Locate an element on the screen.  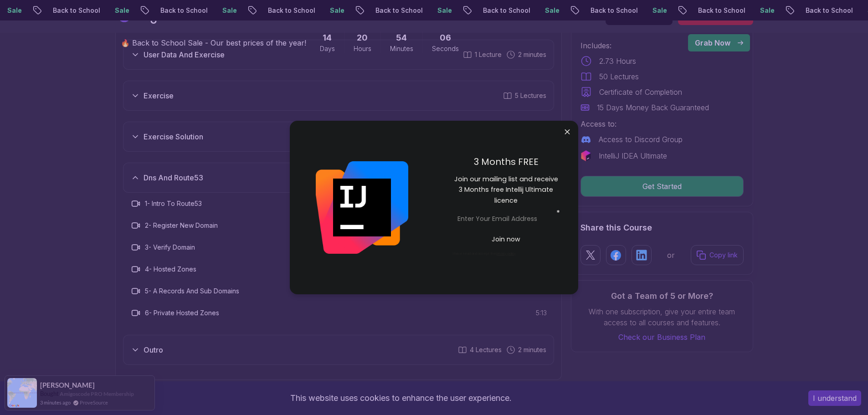
img: provesource social proof notification image is located at coordinates (22, 393).